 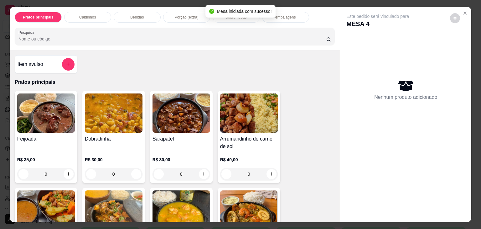 What do you see at coordinates (465, 13) in the screenshot?
I see `button: Close` at bounding box center [465, 13].